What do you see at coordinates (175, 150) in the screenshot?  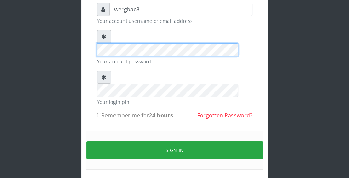 I see `button: Sign in` at bounding box center [175, 150].